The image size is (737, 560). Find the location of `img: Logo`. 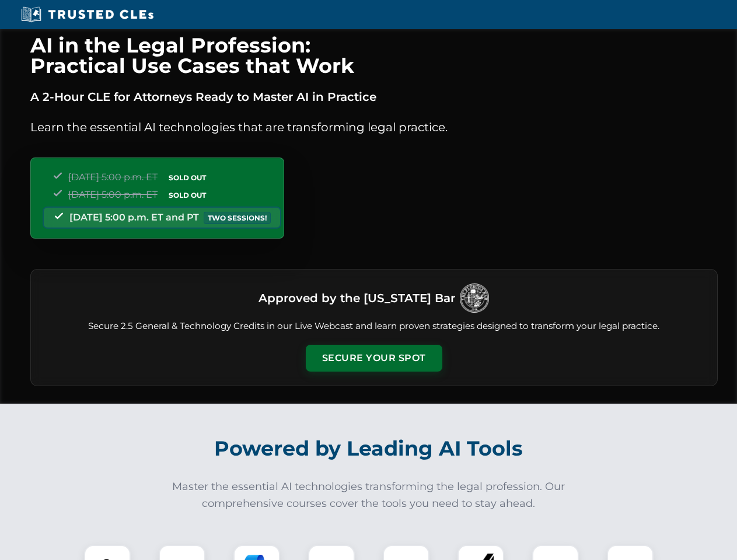

img: Logo is located at coordinates (475, 298).